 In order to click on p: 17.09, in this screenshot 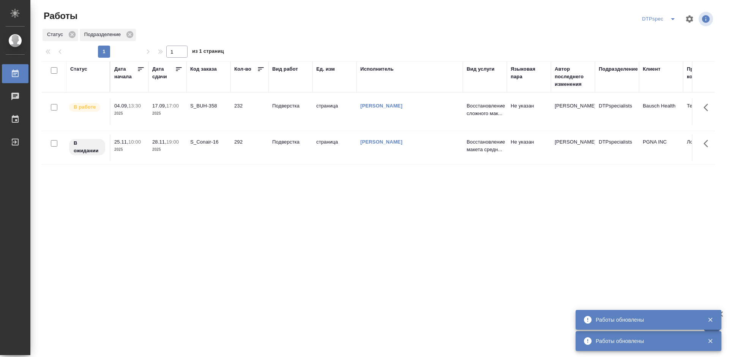, I will do `click(159, 106)`.